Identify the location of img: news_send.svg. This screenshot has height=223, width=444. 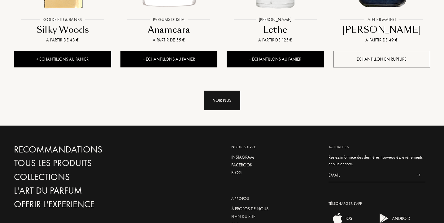
(418, 175).